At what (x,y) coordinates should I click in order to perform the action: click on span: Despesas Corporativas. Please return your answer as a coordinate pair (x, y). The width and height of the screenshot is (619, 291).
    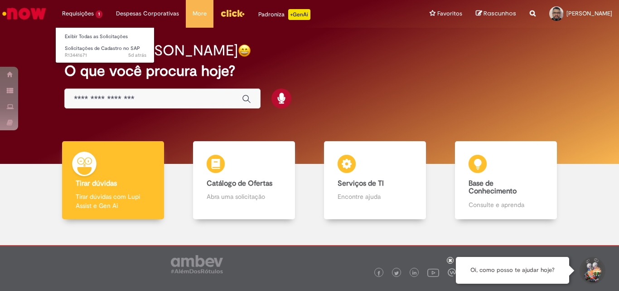
    Looking at the image, I should click on (147, 14).